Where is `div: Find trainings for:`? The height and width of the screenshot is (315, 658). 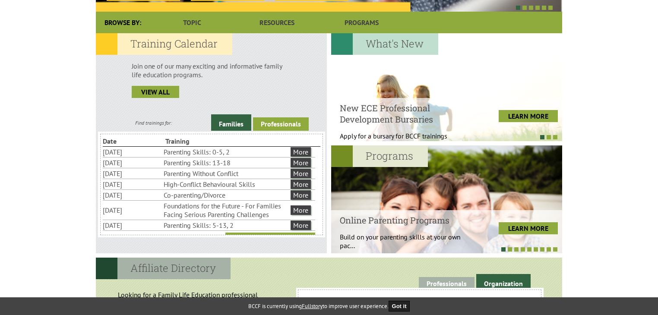
div: Find trainings for: is located at coordinates (153, 123).